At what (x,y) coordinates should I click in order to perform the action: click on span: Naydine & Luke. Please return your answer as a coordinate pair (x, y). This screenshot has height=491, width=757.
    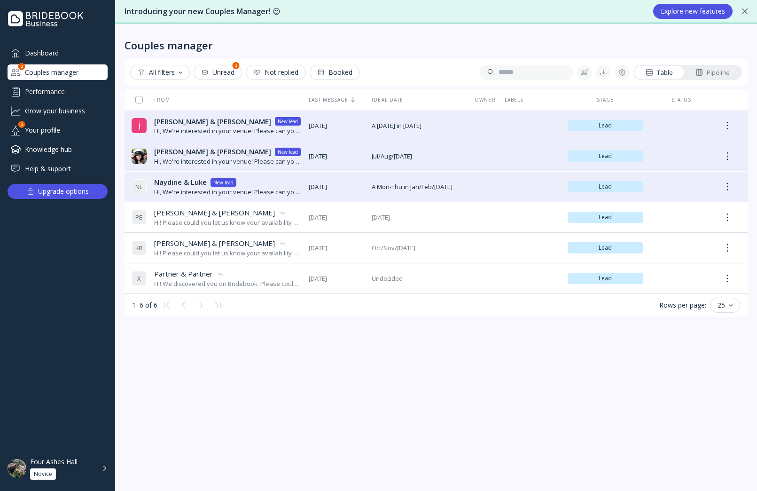
    Looking at the image, I should click on (180, 182).